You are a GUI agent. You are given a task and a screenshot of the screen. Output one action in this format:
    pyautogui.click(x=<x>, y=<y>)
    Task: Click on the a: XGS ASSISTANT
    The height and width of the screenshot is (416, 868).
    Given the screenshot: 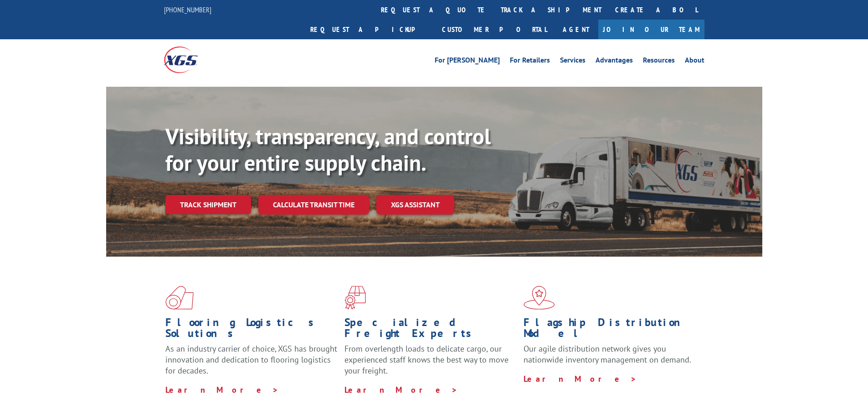 What is the action you would take?
    pyautogui.click(x=416, y=204)
    